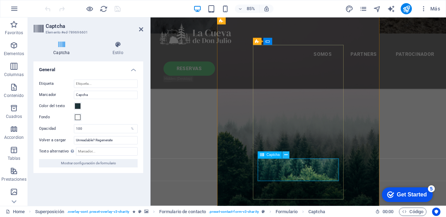 The image size is (446, 217). What do you see at coordinates (388, 212) in the screenshot?
I see `span: 00 00` at bounding box center [388, 212].